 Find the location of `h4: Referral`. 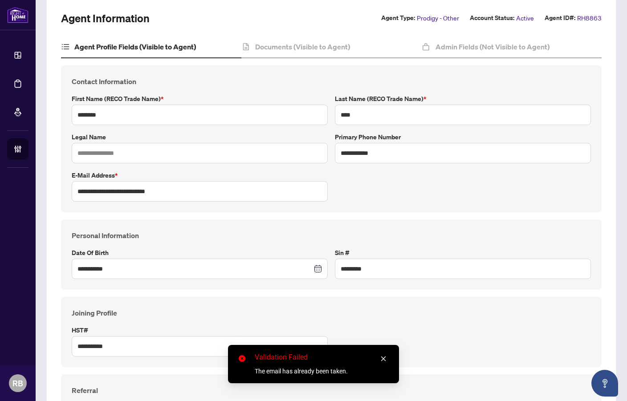

h4: Referral is located at coordinates (331, 390).